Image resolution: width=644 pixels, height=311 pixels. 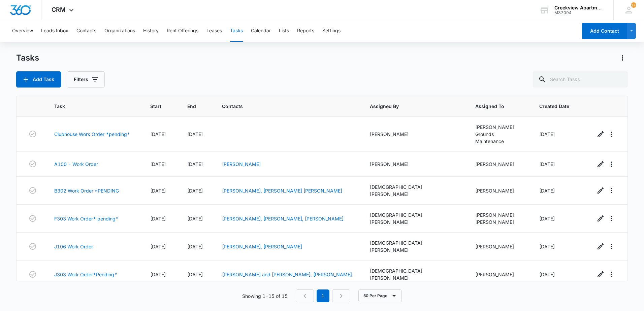 What do you see at coordinates (86, 219) in the screenshot?
I see `a: F303 Work Order* pending*` at bounding box center [86, 219].